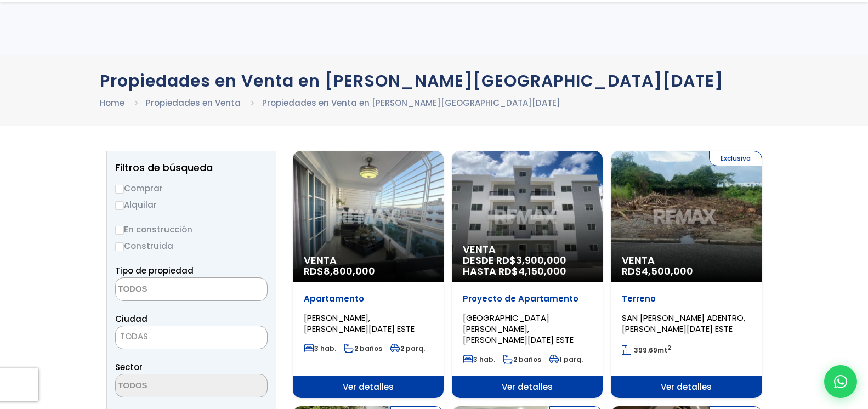  I want to click on input: Comprar, so click(120, 189).